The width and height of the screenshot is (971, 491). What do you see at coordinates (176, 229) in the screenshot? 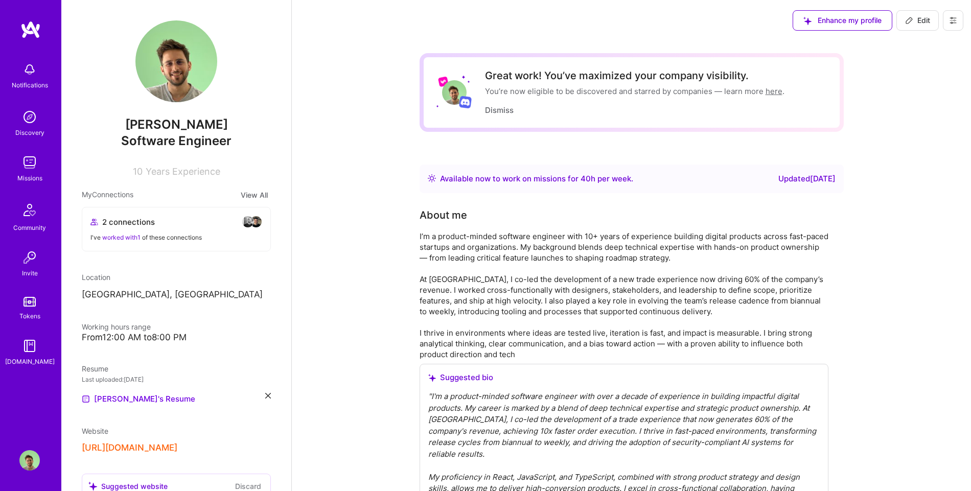
I see `button: 2 connectionsavataravatarI've worked with1 of these connections` at bounding box center [176, 229].